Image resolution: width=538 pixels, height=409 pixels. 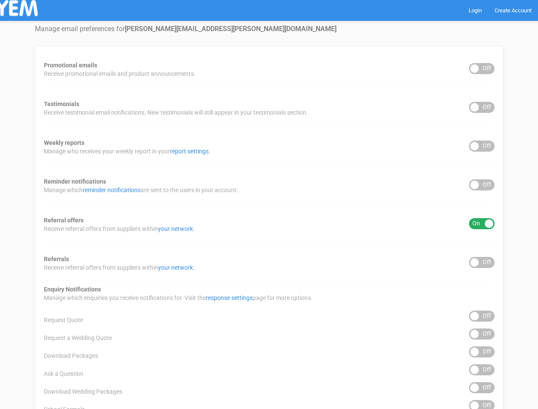 I want to click on span: Request a Wedding Quote, so click(x=78, y=338).